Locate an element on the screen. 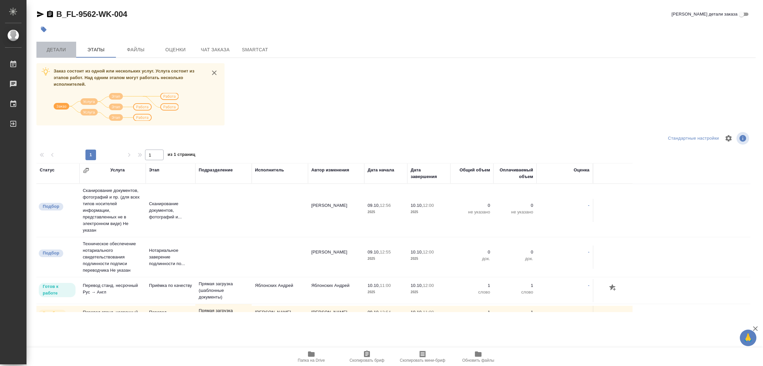  span: Детали is located at coordinates (56, 50).